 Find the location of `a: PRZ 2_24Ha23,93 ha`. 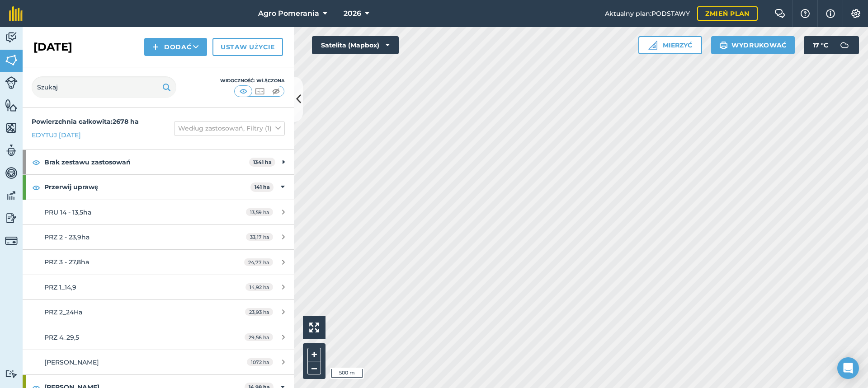

a: PRZ 2_24Ha23,93 ha is located at coordinates (158, 313).